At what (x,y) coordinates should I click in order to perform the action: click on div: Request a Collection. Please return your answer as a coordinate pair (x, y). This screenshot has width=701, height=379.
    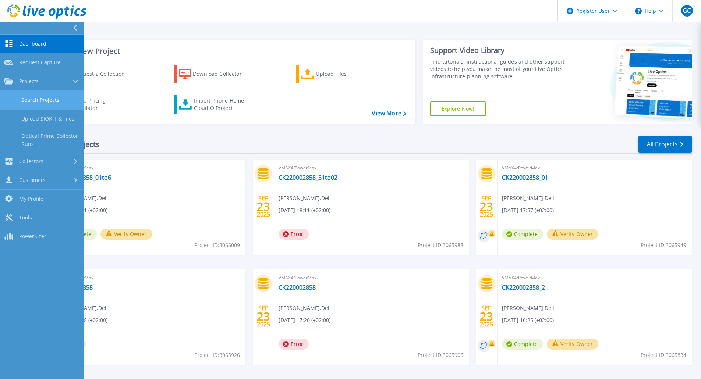
    Looking at the image, I should click on (103, 74).